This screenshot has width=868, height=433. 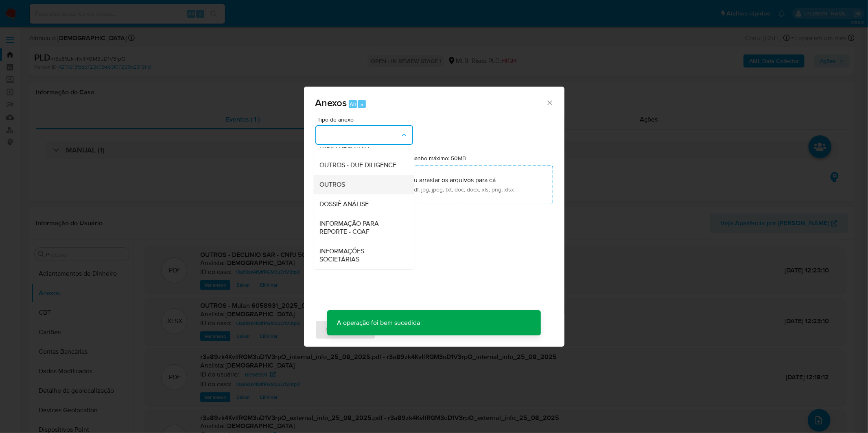 What do you see at coordinates (549, 103) in the screenshot?
I see `button: Fechar` at bounding box center [549, 103].